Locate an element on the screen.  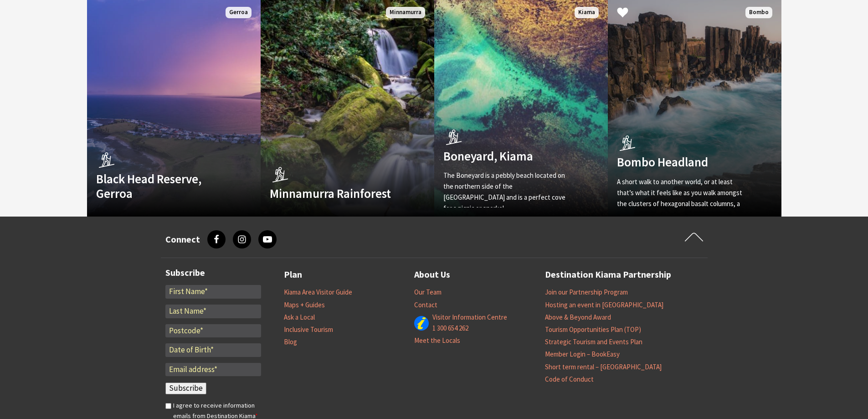
h3: Connect is located at coordinates (183, 239).